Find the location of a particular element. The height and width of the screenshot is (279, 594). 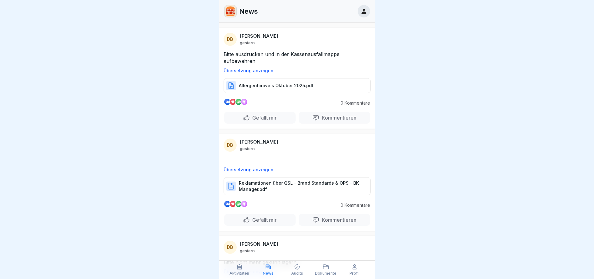

a: Allergenhinweis Oktober 2025.pdf is located at coordinates (297, 89).